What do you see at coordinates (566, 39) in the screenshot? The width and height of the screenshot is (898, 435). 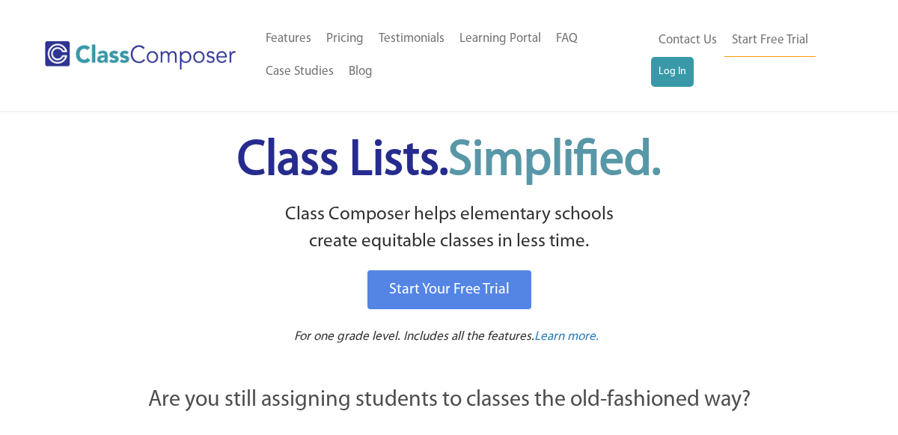 I see `a: FAQ` at bounding box center [566, 39].